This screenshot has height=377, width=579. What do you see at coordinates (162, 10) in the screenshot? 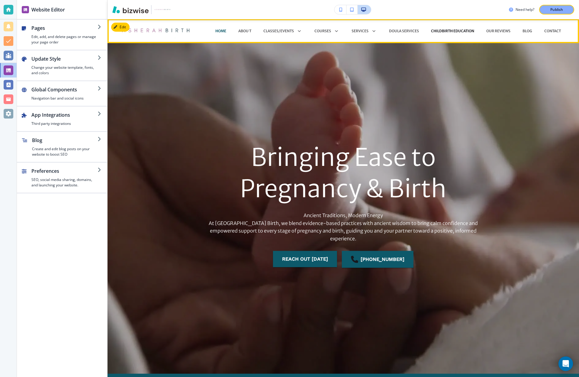
I see `img: Your Logo` at bounding box center [162, 10].